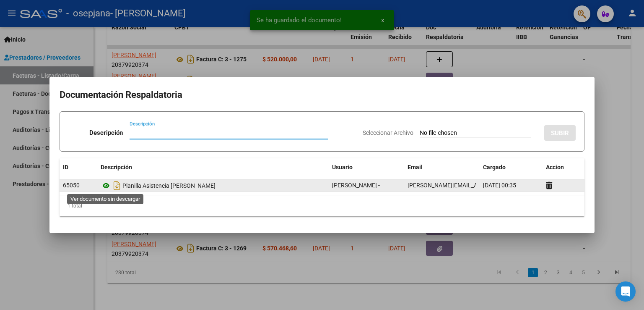  Describe the element at coordinates (106, 133) in the screenshot. I see `p: Descripción` at that location.